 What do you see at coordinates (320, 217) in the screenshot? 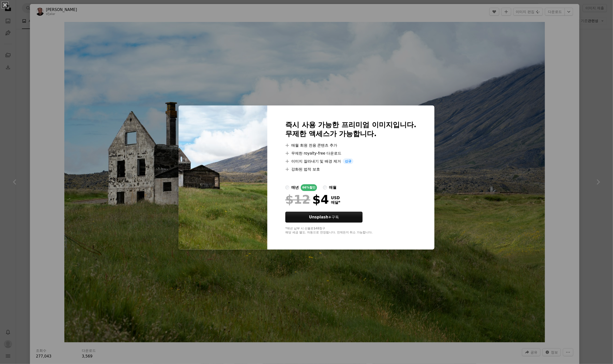
I see `strong: Unsplash+` at bounding box center [320, 217].